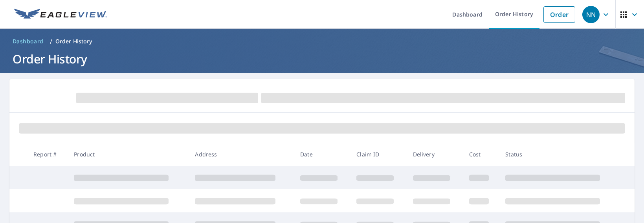 Image resolution: width=644 pixels, height=223 pixels. What do you see at coordinates (241, 154) in the screenshot?
I see `th: Address` at bounding box center [241, 154].